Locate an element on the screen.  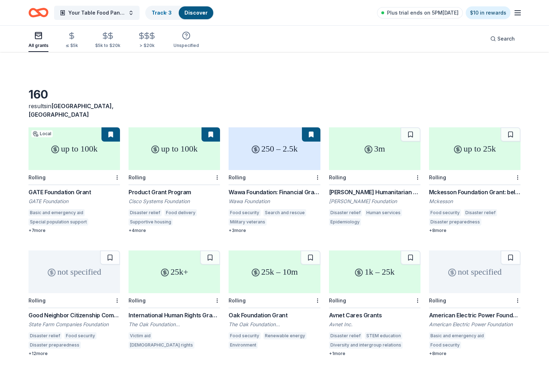
button: Track· 3Discover is located at coordinates (179, 13).